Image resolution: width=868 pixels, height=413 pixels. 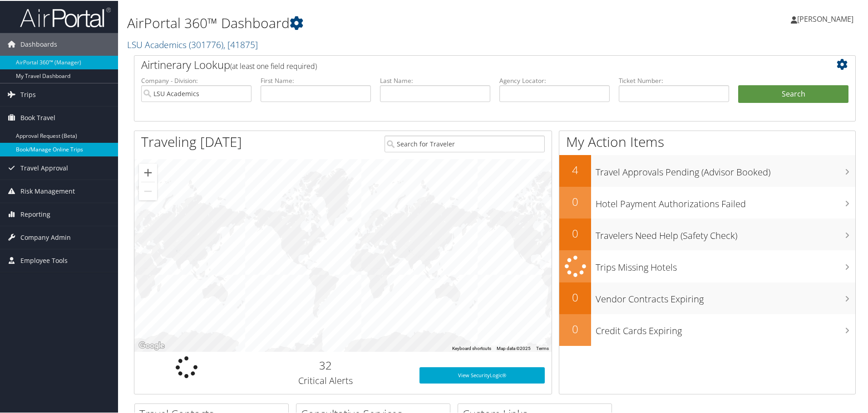 I want to click on h3: Travelers Need Help (Safety Check), so click(x=725, y=233).